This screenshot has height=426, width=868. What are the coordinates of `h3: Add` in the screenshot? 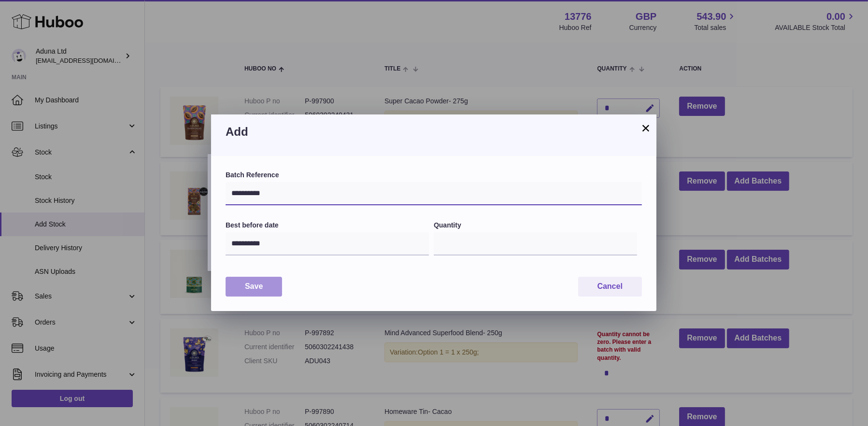 It's located at (434, 132).